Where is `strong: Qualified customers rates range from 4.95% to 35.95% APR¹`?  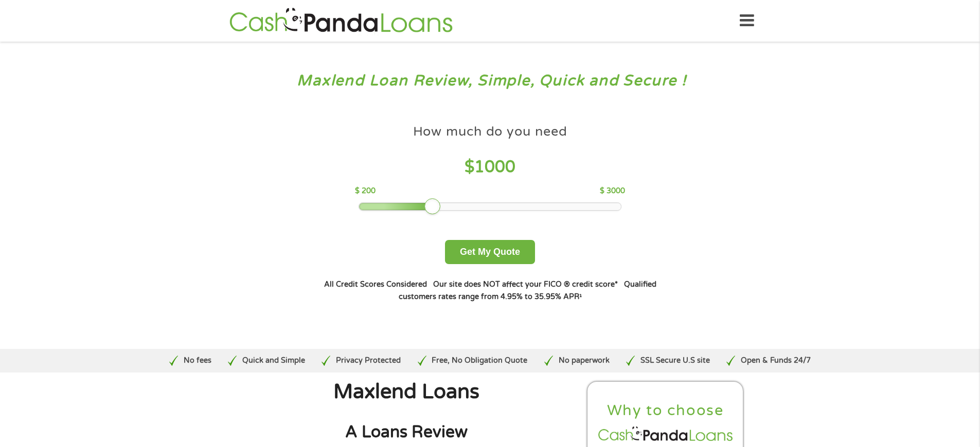
strong: Qualified customers rates range from 4.95% to 35.95% APR¹ is located at coordinates (528, 290).